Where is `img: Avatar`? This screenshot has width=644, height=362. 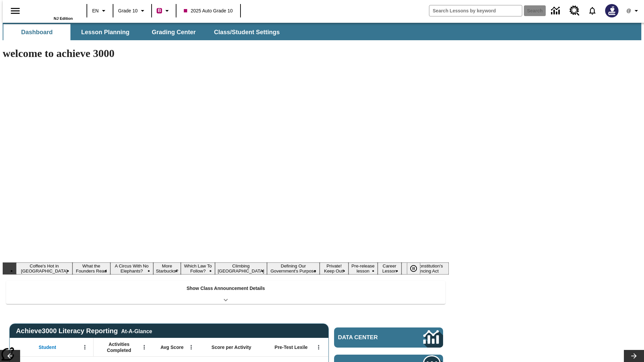
img: Avatar is located at coordinates (612, 11).